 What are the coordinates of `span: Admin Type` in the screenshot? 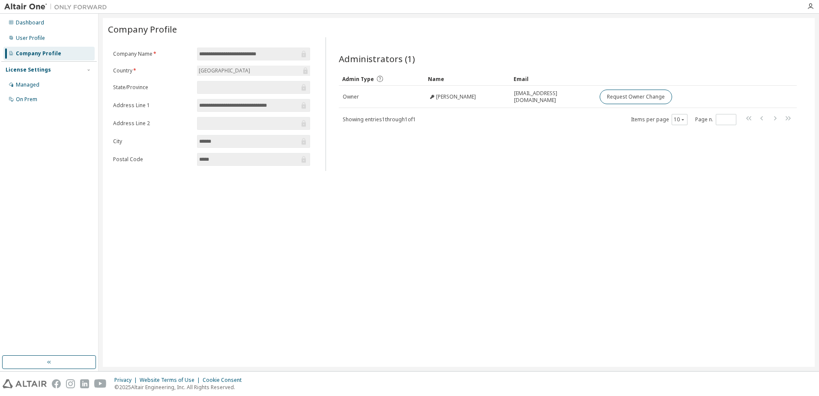 It's located at (358, 79).